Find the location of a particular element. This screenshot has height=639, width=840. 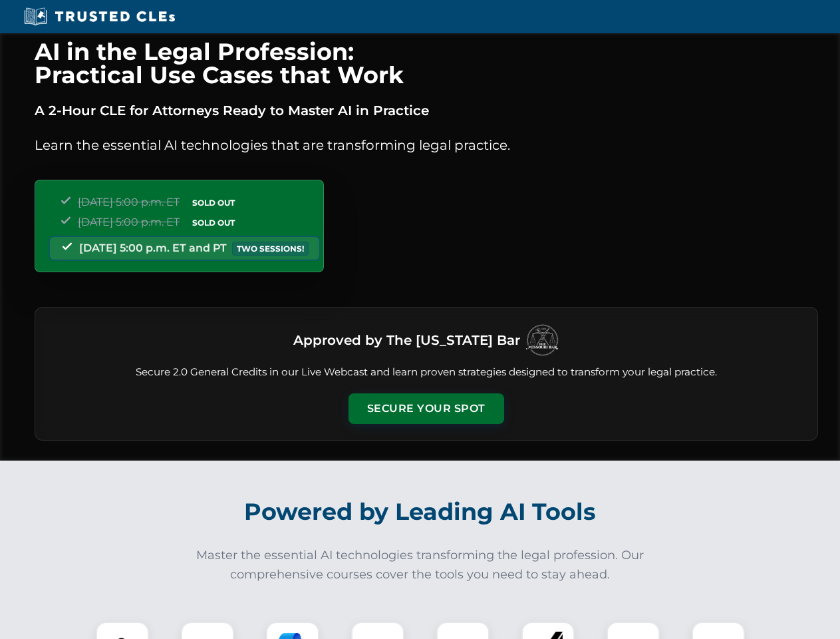

img: Trusted CLEs is located at coordinates (99, 16).